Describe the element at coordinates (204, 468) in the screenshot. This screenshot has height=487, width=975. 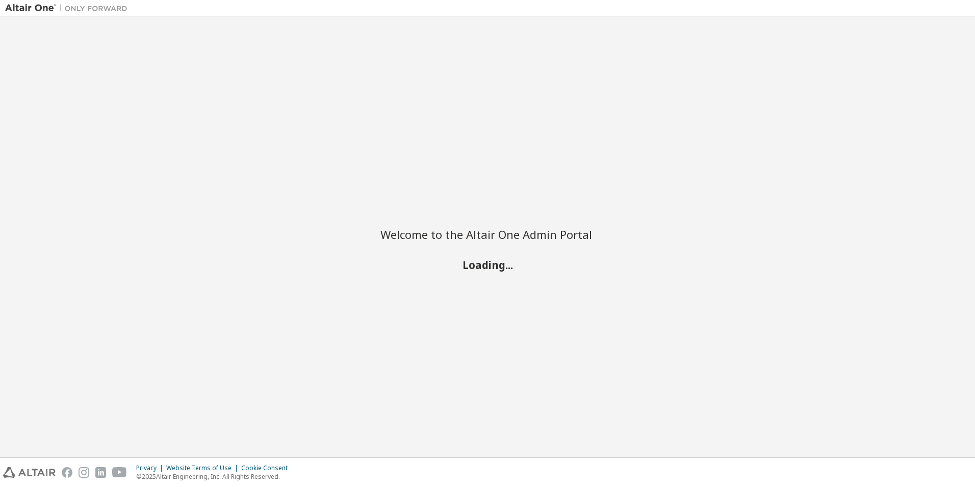
I see `div: Website Terms of Use` at that location.